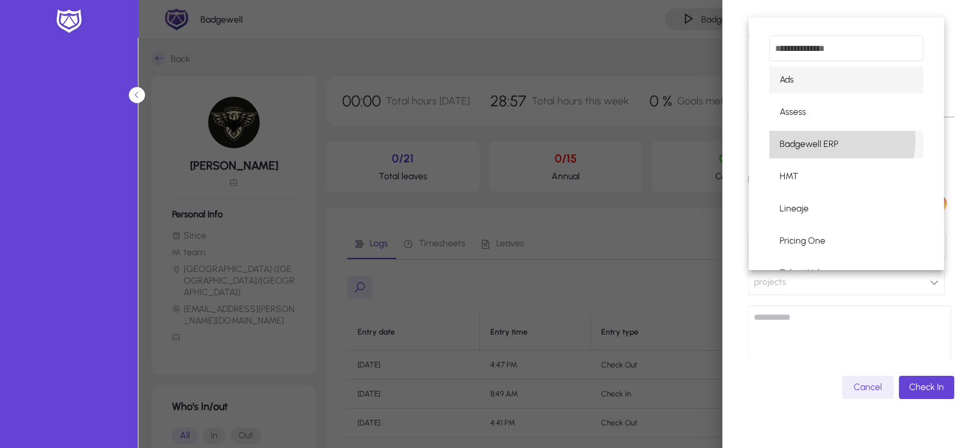 The width and height of the screenshot is (980, 448). Describe the element at coordinates (801, 273) in the screenshot. I see `span: Talent Hub` at that location.